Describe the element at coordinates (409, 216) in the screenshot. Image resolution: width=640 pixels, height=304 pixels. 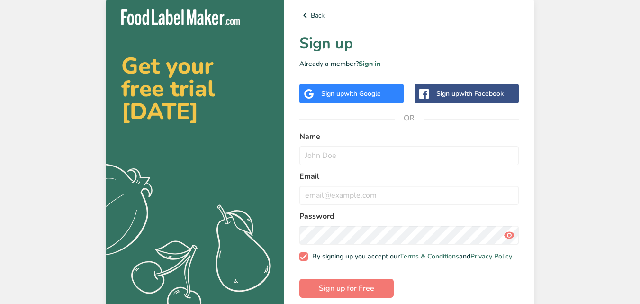
I see `label: Password` at that location.